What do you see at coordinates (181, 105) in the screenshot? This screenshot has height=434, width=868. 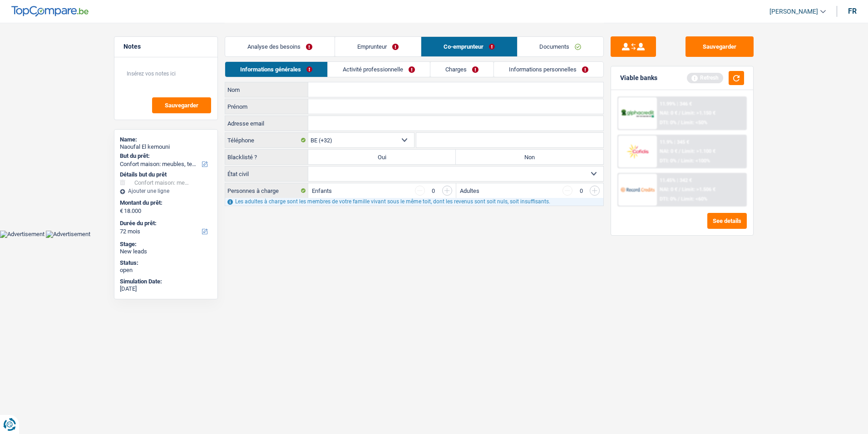 I see `span: Sauvegarder` at bounding box center [181, 105].